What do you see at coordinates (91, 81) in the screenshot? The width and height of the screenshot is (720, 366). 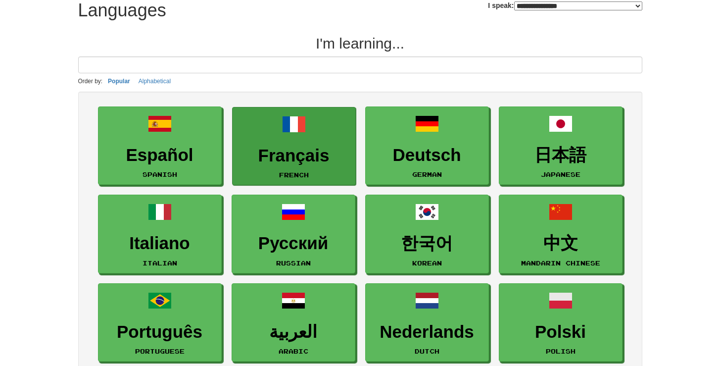 I see `small: Order by:` at bounding box center [91, 81].